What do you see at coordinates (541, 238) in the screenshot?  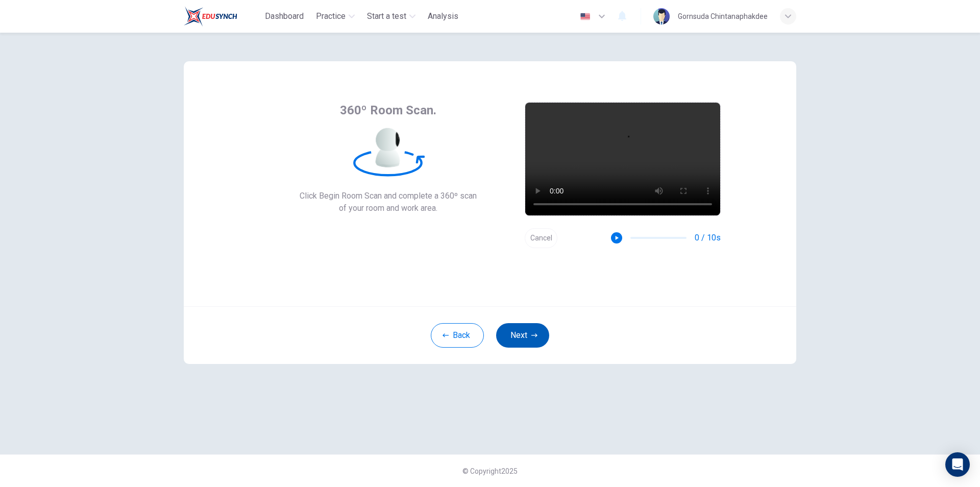 I see `button: Cancel` at bounding box center [541, 238].